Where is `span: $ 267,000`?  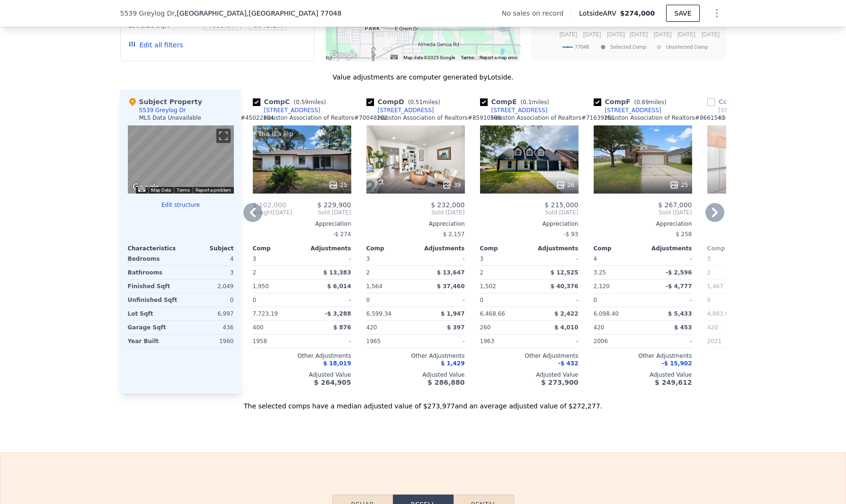
span: $ 267,000 is located at coordinates (674, 205).